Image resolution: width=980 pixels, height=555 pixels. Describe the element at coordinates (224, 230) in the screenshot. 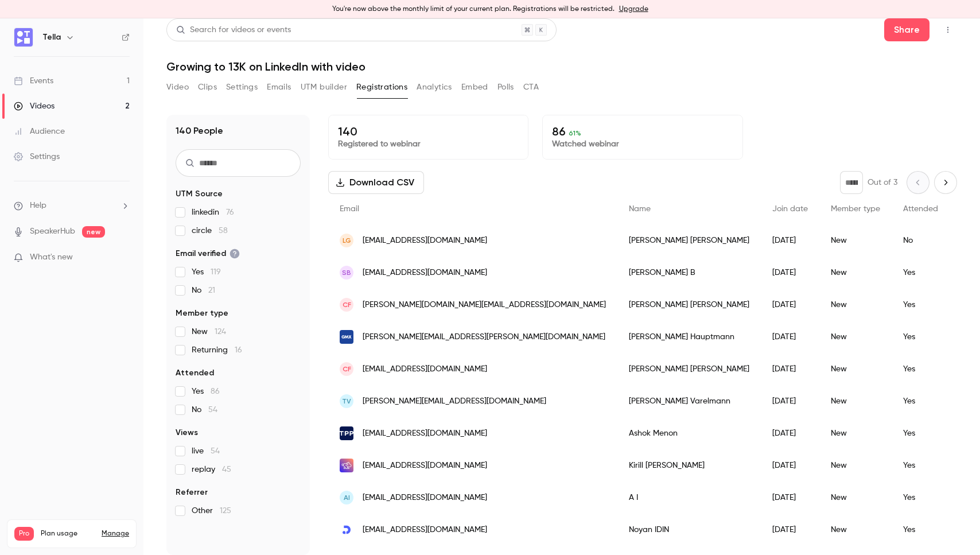

I see `span: 58` at that location.